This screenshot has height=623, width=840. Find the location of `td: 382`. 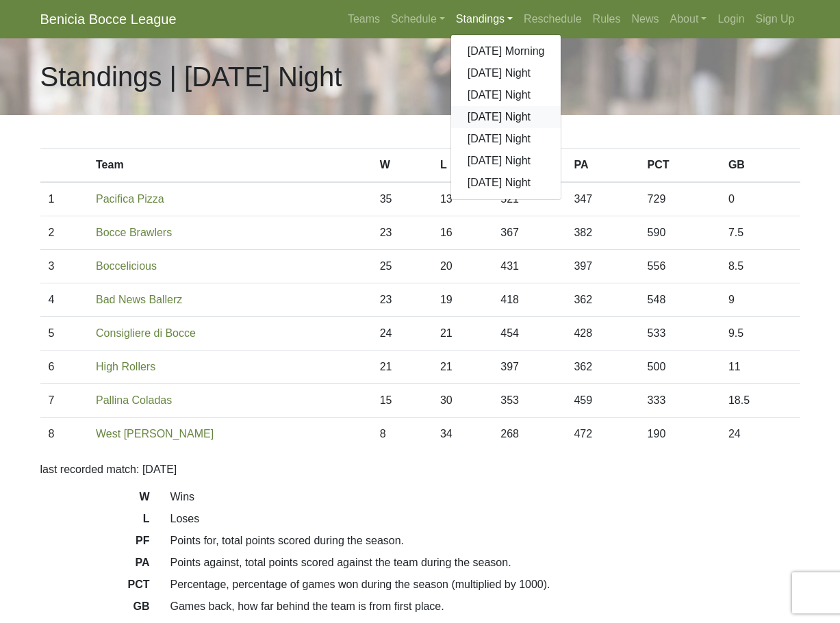

td: 382 is located at coordinates (602, 232).